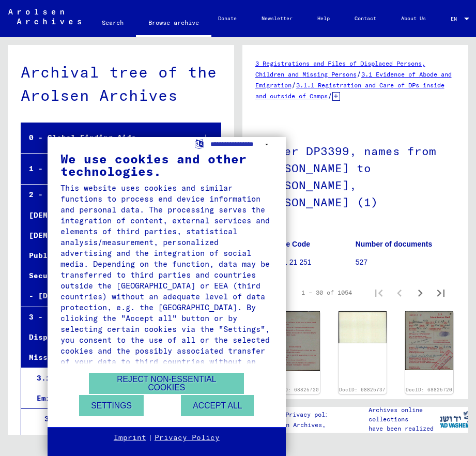 This screenshot has height=456, width=476. What do you see at coordinates (166, 280) in the screenshot?
I see `div: This website uses cookies and similar functions to process end device information and personal da...` at bounding box center [166, 280].